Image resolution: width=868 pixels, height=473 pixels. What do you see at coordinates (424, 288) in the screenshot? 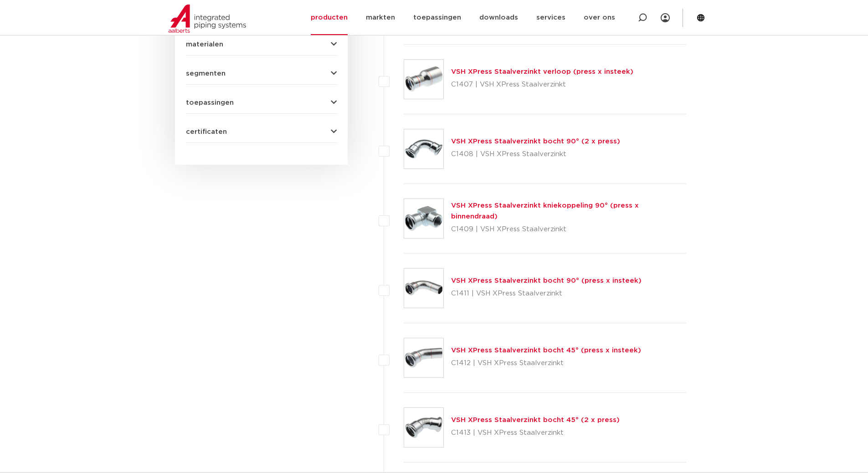
I see `img: Thumbnail for VSH XPress Staalverzinkt bocht 90° (press x insteek)` at bounding box center [424, 288].